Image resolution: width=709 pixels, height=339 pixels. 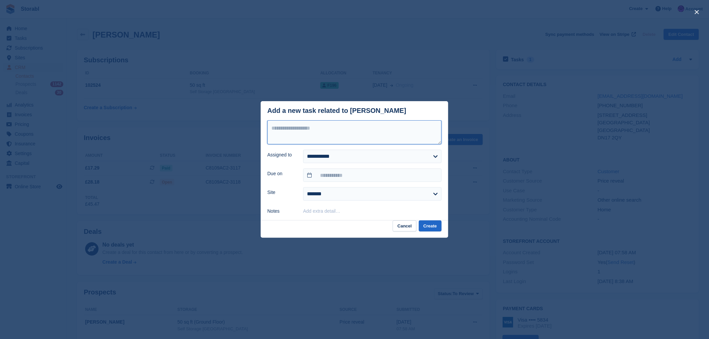 What do you see at coordinates (405, 226) in the screenshot?
I see `button: Cancel` at bounding box center [405, 226].